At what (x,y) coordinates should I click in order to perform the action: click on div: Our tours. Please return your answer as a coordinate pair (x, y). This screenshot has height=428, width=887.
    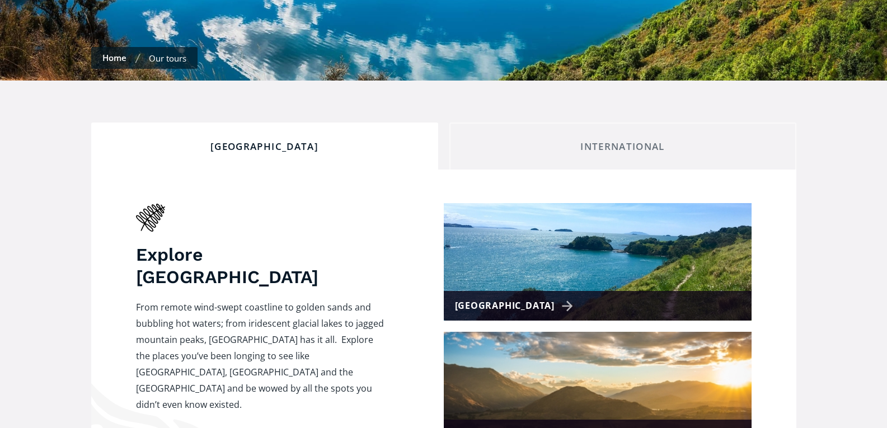
    Looking at the image, I should click on (167, 58).